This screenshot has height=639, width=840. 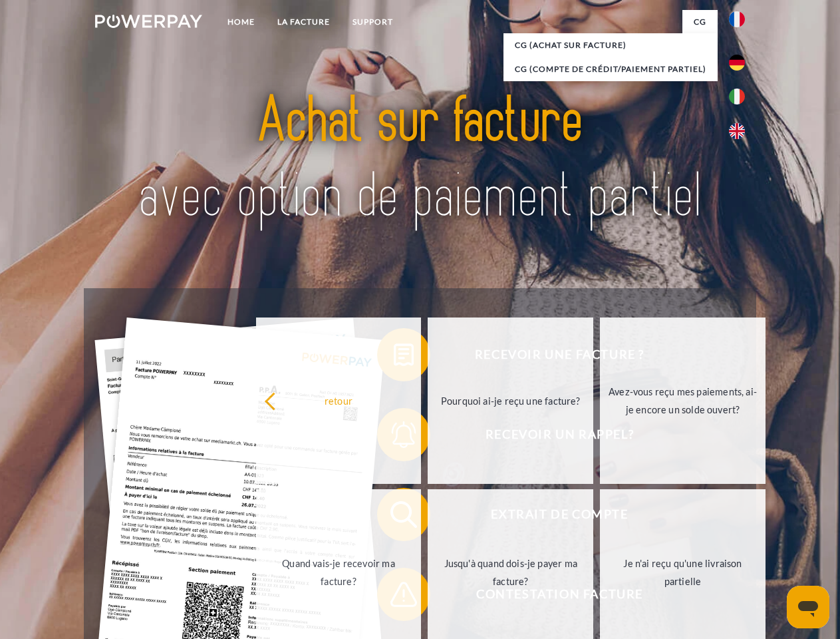 What do you see at coordinates (610, 45) in the screenshot?
I see `a: CG (achat sur facture)` at bounding box center [610, 45].